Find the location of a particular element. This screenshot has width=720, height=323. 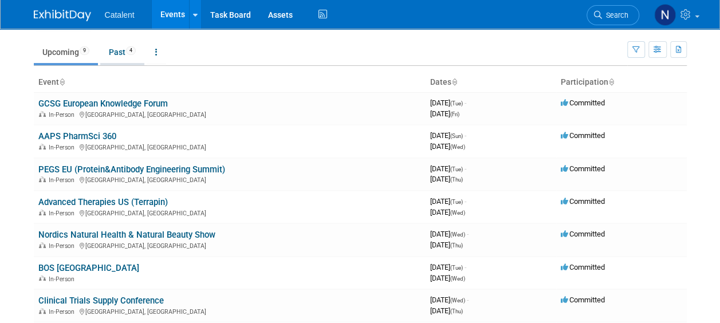

a: AAPS PharmSci 360 is located at coordinates (77, 136).